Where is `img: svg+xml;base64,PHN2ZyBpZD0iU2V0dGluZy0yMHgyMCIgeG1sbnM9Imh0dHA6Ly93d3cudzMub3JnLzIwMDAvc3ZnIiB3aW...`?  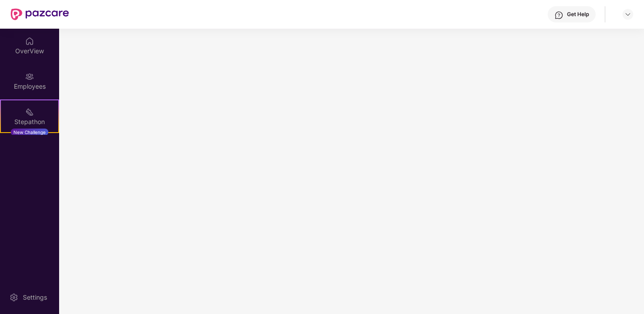
img: svg+xml;base64,PHN2ZyBpZD0iU2V0dGluZy0yMHgyMCIgeG1sbnM9Imh0dHA6Ly93d3cudzMub3JnLzIwMDAvc3ZnIiB3aW... is located at coordinates (14, 298).